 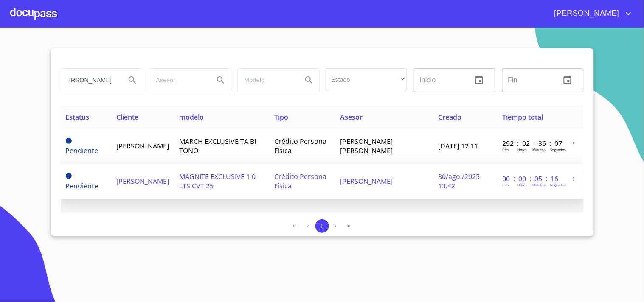 What do you see at coordinates (282, 117) in the screenshot?
I see `span: Tipo` at bounding box center [282, 117].